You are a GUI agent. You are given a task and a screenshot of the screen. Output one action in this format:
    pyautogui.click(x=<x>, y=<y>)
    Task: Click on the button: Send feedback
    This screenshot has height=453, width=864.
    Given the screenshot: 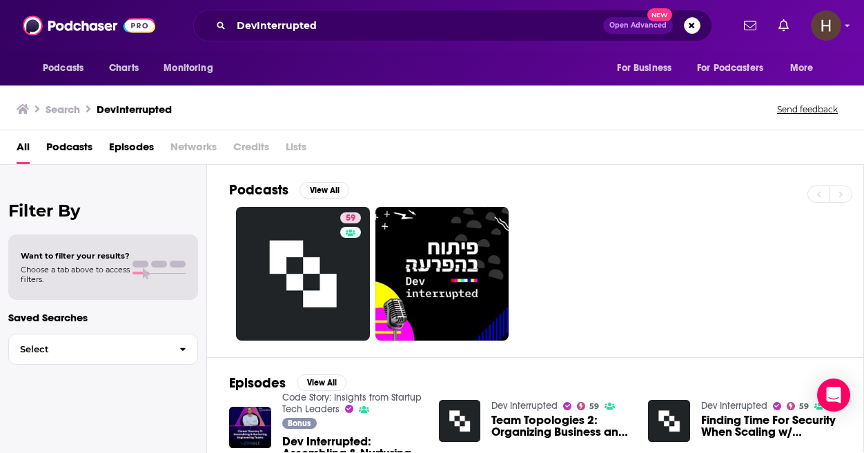 What is the action you would take?
    pyautogui.click(x=808, y=109)
    